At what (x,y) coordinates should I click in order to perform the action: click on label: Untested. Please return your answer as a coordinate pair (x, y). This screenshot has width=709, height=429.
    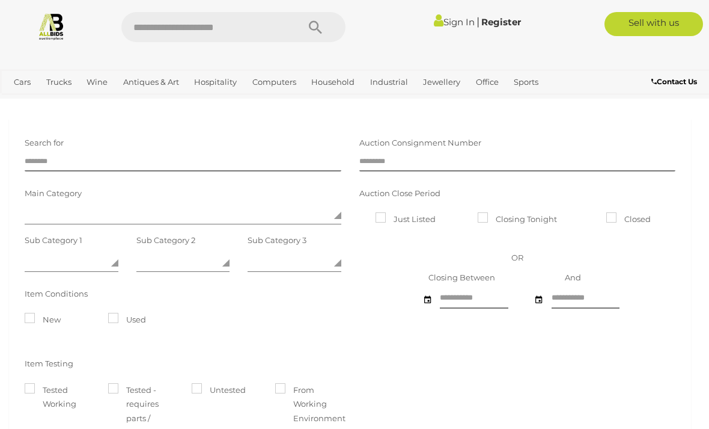
    Looking at the image, I should click on (219, 390).